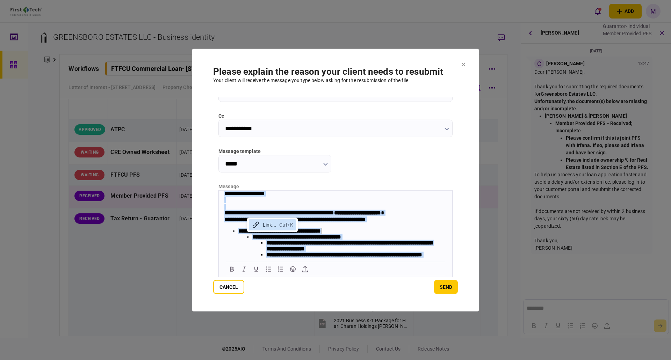 Image resolution: width=671 pixels, height=360 pixels. I want to click on button: Bold, so click(232, 269).